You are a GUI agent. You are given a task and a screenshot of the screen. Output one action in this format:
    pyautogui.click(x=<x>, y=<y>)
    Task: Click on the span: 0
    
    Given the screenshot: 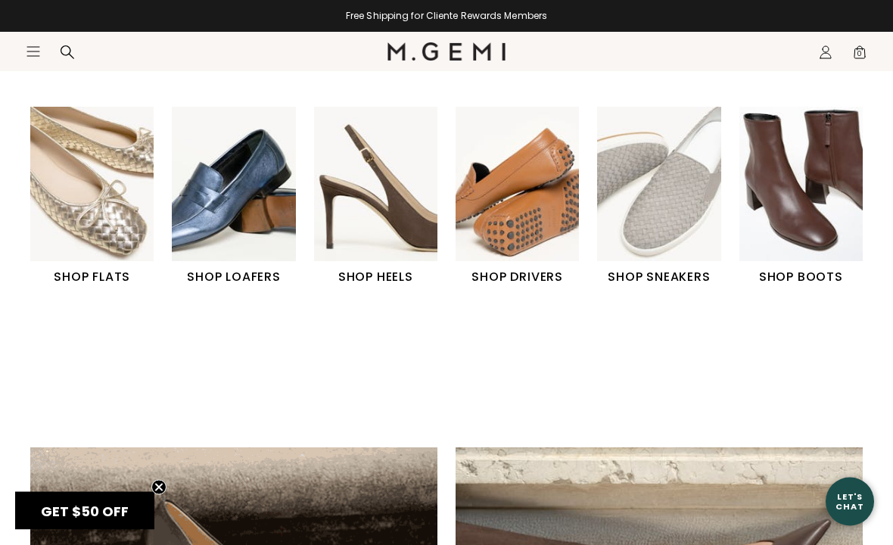 What is the action you would take?
    pyautogui.click(x=859, y=55)
    